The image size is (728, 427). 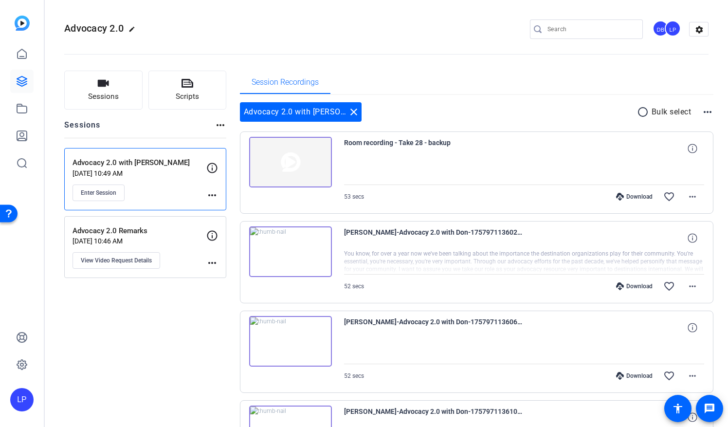 What do you see at coordinates (591, 29) in the screenshot?
I see `input: Search` at bounding box center [591, 29].